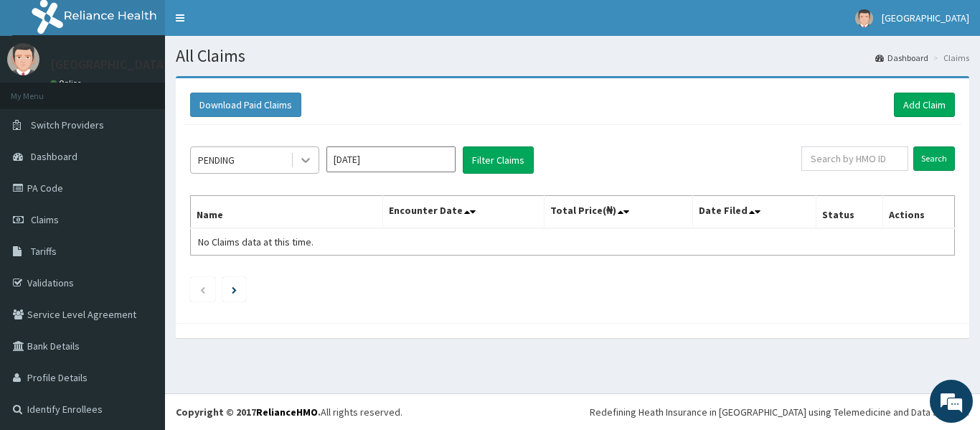 The image size is (980, 430). I want to click on a: Online, so click(68, 83).